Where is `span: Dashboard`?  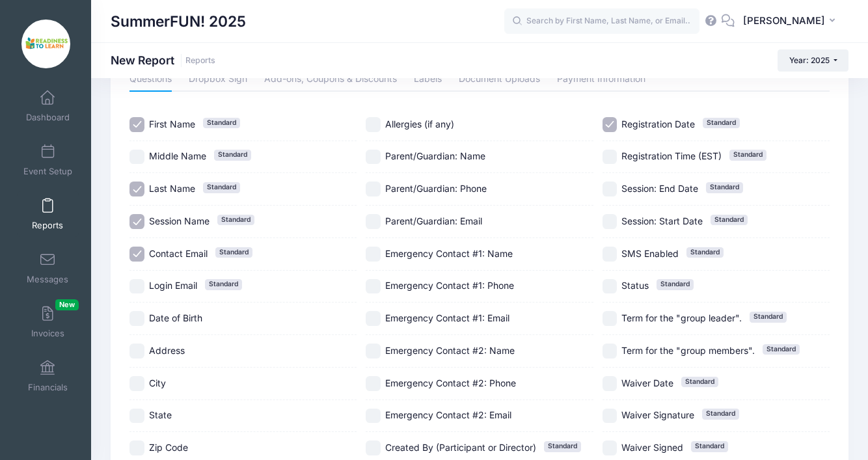
span: Dashboard is located at coordinates (47, 118).